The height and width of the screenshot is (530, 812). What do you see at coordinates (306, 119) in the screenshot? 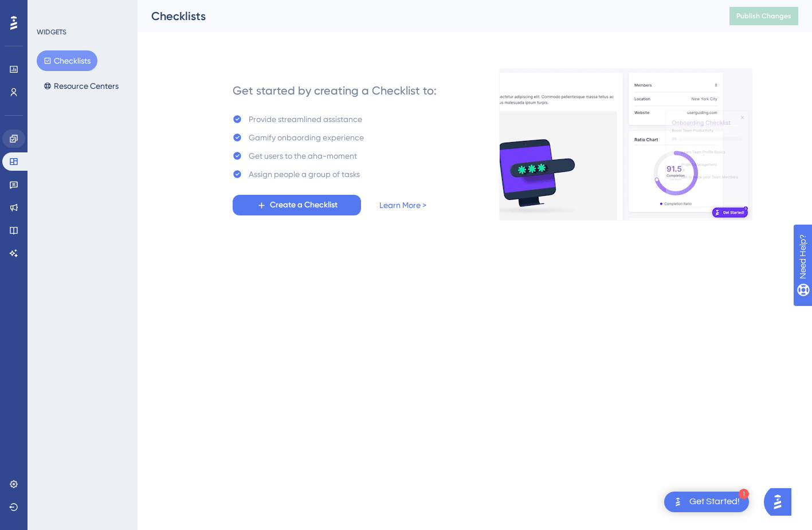
I see `div: Provide streamlined assistance` at bounding box center [306, 119].